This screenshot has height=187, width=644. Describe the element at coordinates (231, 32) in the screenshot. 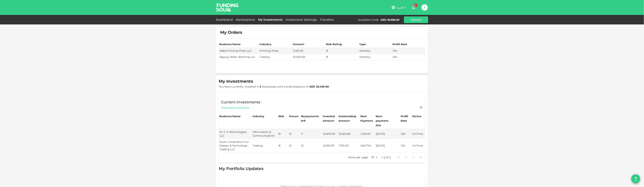

I see `span: My Orders` at that location.